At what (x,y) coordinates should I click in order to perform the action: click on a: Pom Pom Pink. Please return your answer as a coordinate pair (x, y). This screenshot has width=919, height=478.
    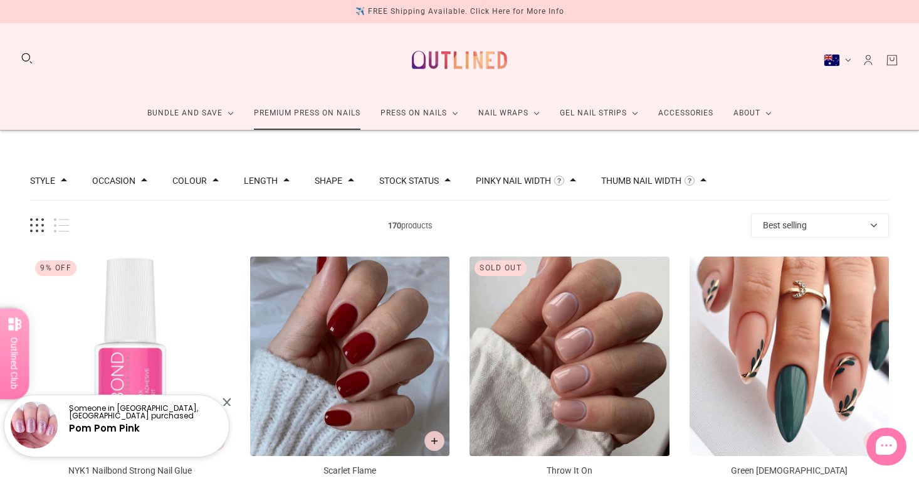
    Looking at the image, I should click on (104, 427).